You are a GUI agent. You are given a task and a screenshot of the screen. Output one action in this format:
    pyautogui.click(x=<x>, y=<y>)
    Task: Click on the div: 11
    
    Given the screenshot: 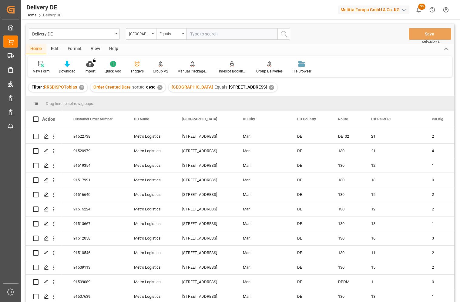 What is the action you would take?
    pyautogui.click(x=394, y=253)
    